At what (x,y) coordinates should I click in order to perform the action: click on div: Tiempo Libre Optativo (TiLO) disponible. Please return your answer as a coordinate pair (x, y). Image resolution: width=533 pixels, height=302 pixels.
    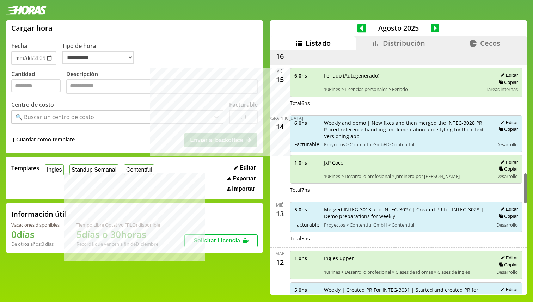
    Looking at the image, I should click on (118, 225).